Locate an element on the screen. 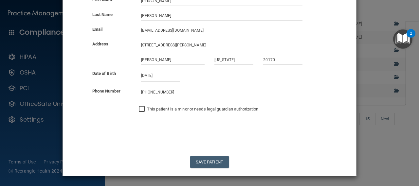 The width and height of the screenshot is (419, 186). b: Phone Number is located at coordinates (106, 91).